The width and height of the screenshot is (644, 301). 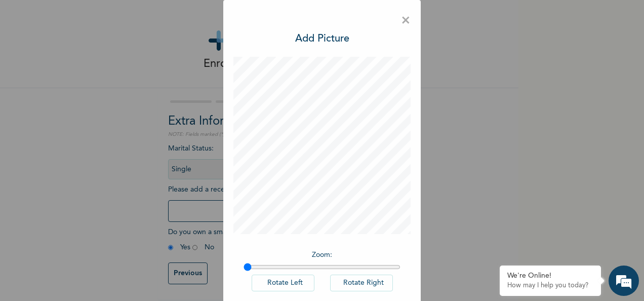 I want to click on div: We're Online!, so click(x=550, y=276).